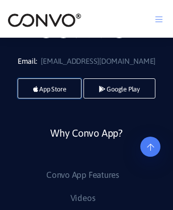 The width and height of the screenshot is (173, 210). I want to click on a: Convo App Features, so click(82, 175).